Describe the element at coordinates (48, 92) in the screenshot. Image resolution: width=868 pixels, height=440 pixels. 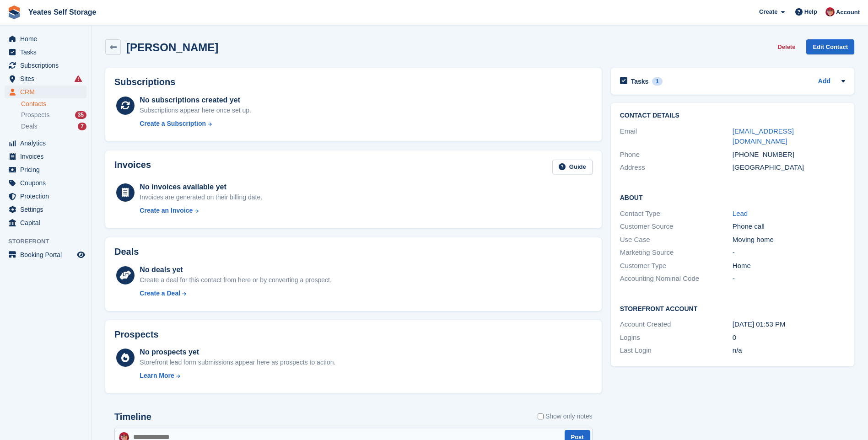
I see `span: CRM` at that location.